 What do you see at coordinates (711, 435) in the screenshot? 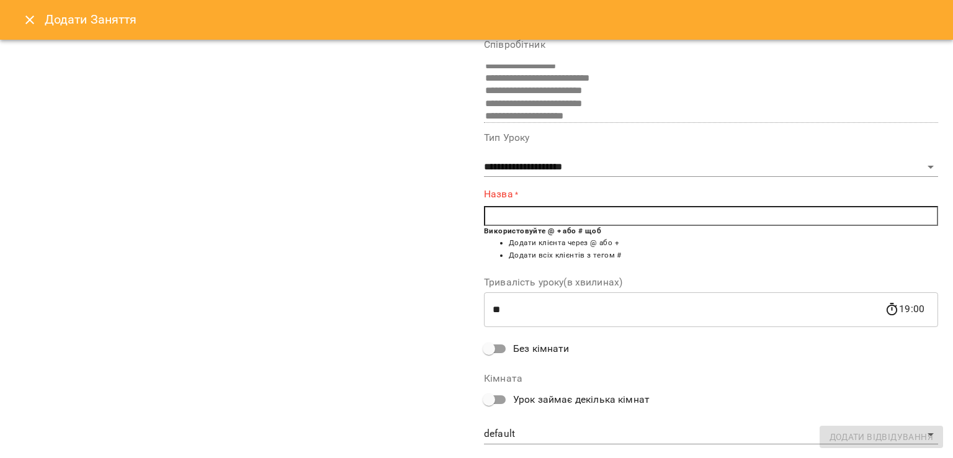
I see `div: default` at bounding box center [711, 435].